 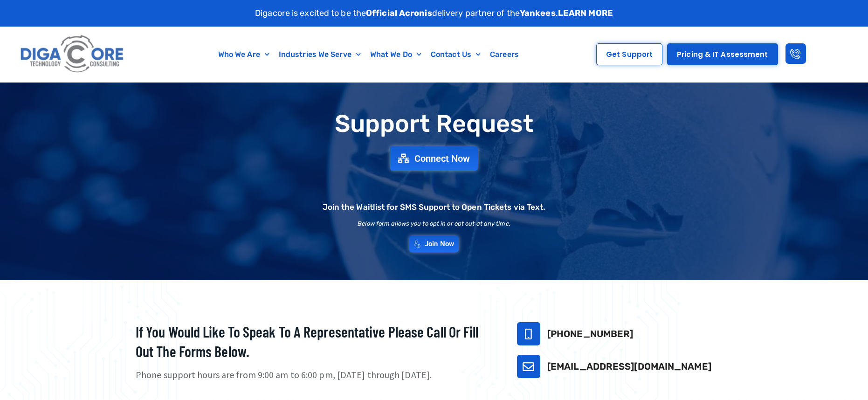 What do you see at coordinates (439, 244) in the screenshot?
I see `span: Join Now` at bounding box center [439, 244].